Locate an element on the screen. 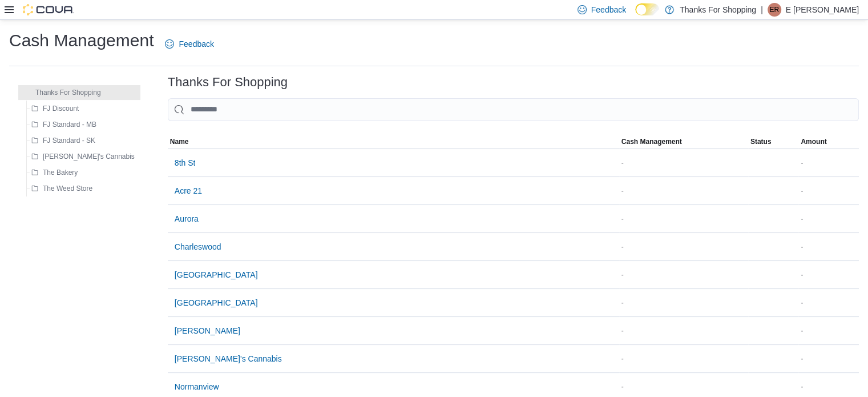  button: FJ Standard - SK is located at coordinates (63, 140).